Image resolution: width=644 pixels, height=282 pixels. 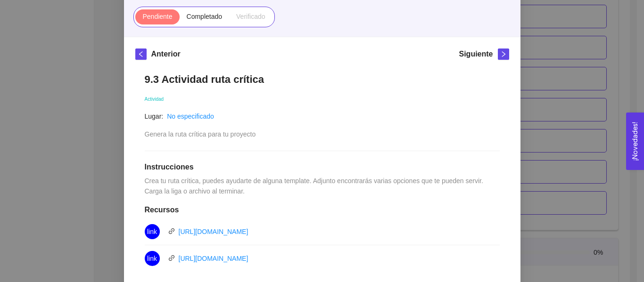 I want to click on span: Completado, so click(x=205, y=16).